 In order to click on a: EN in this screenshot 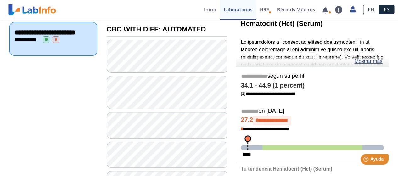, I will do `click(371, 9)`.